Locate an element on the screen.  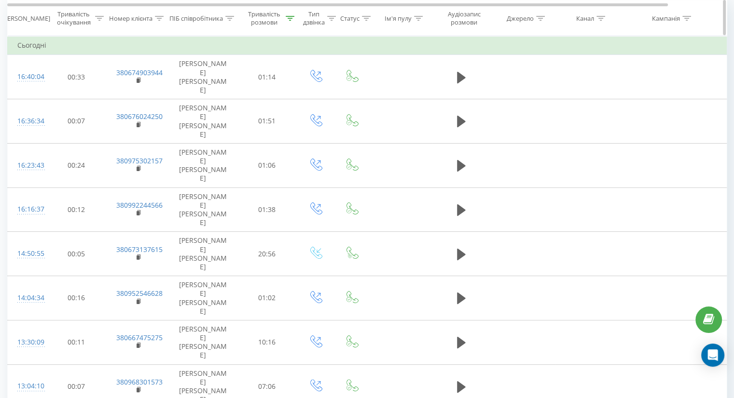
a: 380673137615 is located at coordinates (139, 249).